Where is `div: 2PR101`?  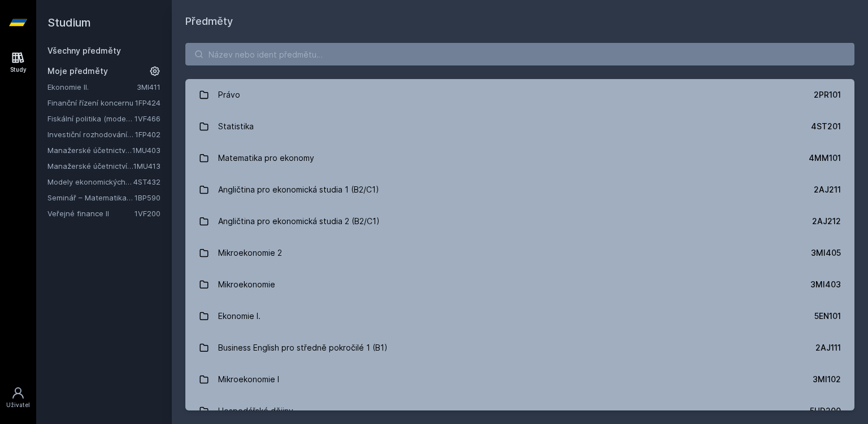
div: 2PR101 is located at coordinates (827, 95).